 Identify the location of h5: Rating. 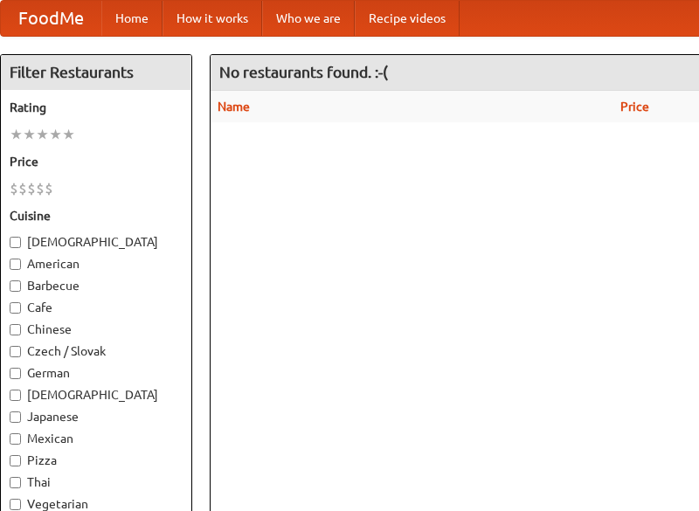
(96, 107).